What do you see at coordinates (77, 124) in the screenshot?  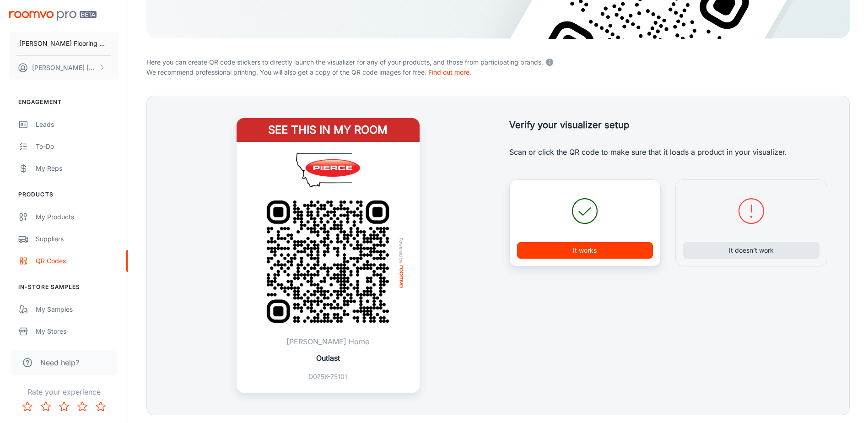 I see `div: Leads` at bounding box center [77, 124].